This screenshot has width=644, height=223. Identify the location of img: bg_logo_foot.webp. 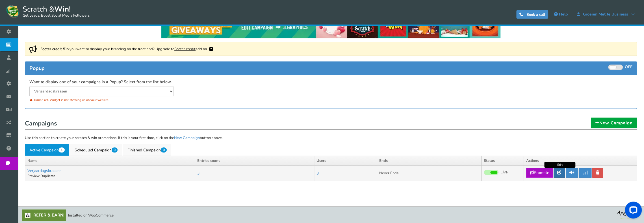
(628, 214).